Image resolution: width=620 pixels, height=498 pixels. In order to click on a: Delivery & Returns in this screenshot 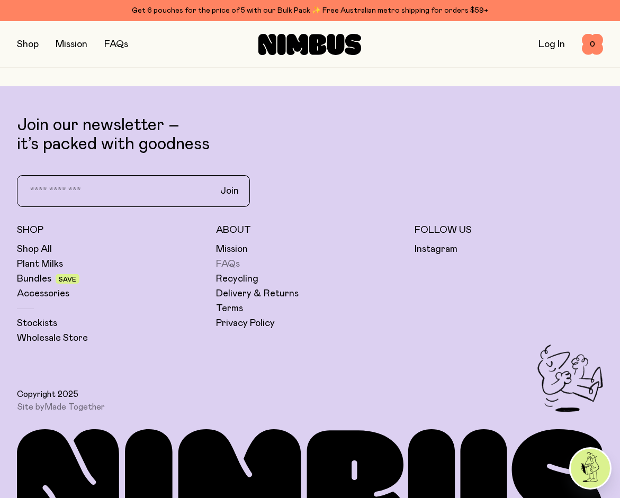, I will do `click(257, 294)`.